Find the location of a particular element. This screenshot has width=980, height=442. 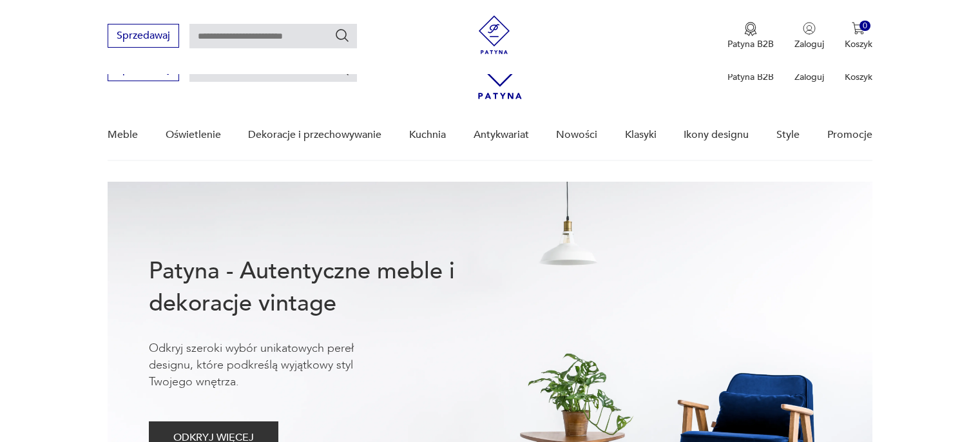

a: Ikona medaluPatyna B2B is located at coordinates (751, 36).